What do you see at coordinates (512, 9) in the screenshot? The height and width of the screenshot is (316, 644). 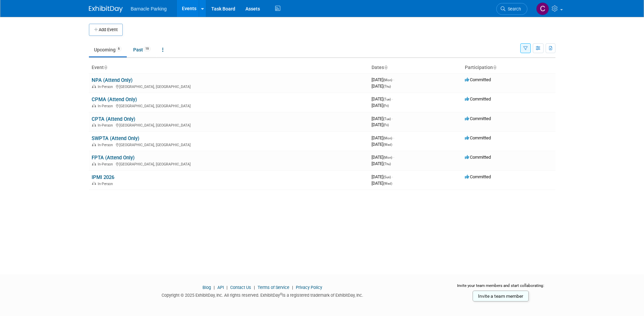 I see `a: Search` at bounding box center [512, 9].